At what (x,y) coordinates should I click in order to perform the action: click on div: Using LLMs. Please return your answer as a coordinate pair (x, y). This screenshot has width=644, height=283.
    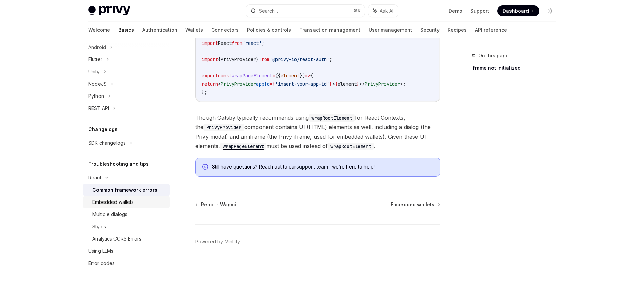
    Looking at the image, I should click on (101, 251).